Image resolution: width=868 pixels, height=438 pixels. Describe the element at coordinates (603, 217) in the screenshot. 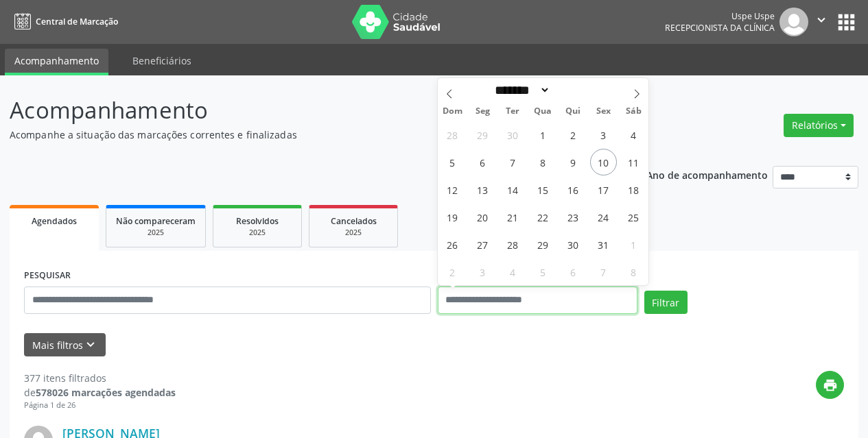

I see `span: Outubro 24, 2025` at that location.